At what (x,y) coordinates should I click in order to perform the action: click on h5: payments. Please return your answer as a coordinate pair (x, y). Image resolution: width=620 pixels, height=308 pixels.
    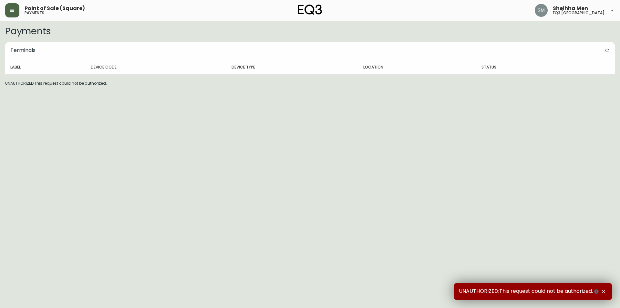
    Looking at the image, I should click on (34, 13).